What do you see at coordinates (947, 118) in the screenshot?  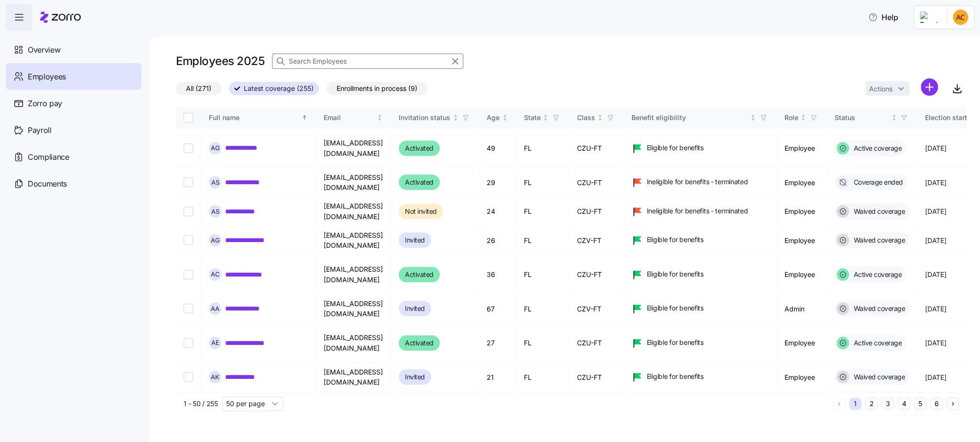 I see `div: Election start` at bounding box center [947, 118].